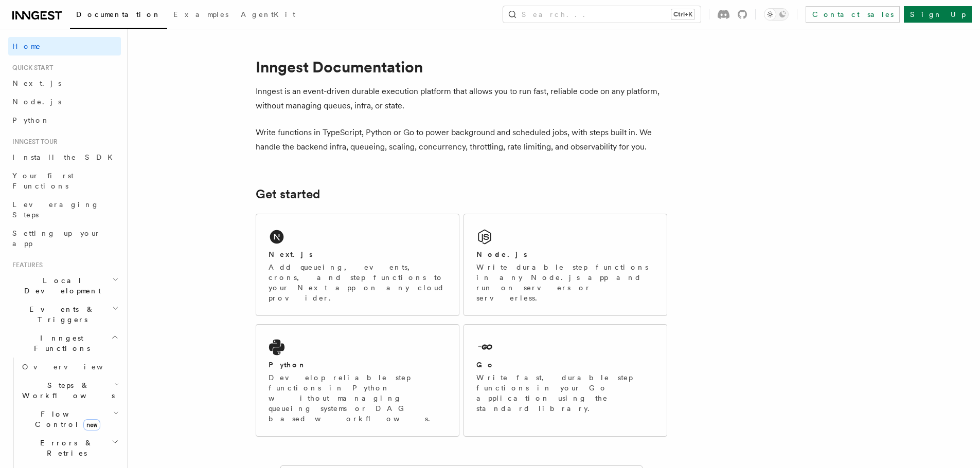 This screenshot has height=468, width=980. What do you see at coordinates (852, 14) in the screenshot?
I see `a: Contact sales` at bounding box center [852, 14].